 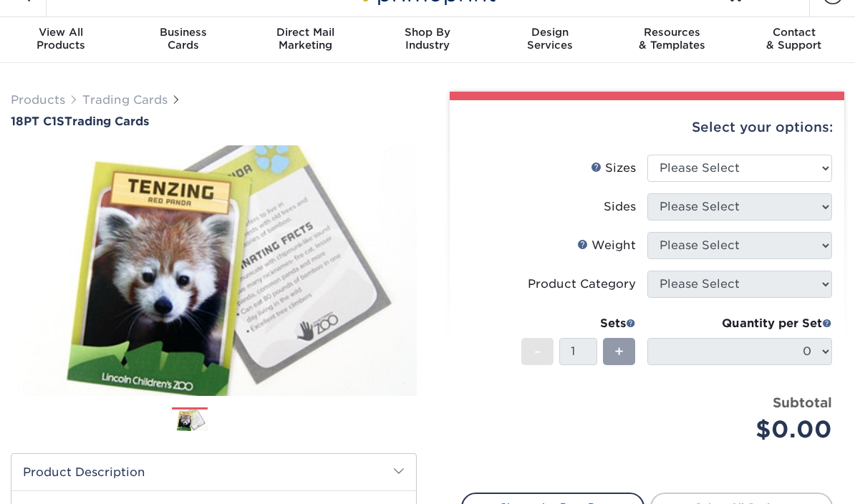 What do you see at coordinates (190, 420) in the screenshot?
I see `img: Trading Cards 01` at bounding box center [190, 420].